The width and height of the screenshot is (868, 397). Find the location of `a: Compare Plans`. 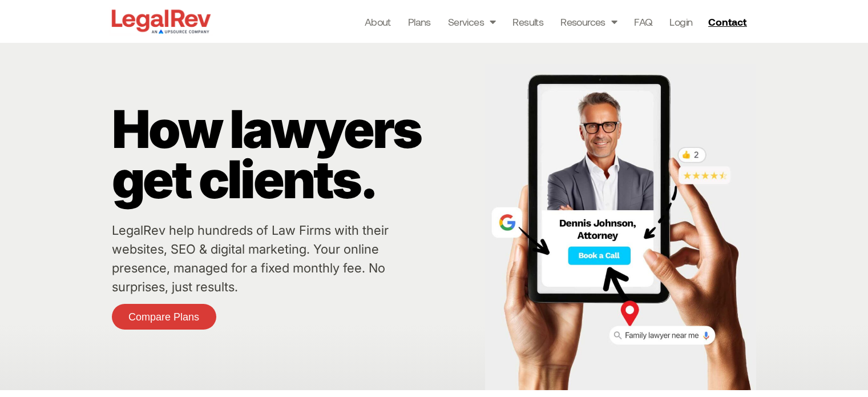

a: Compare Plans is located at coordinates (164, 317).